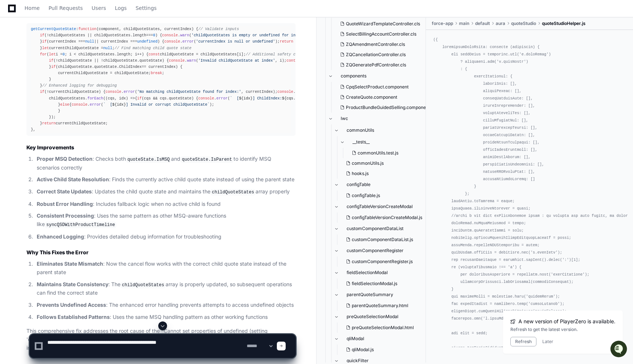 Image resolution: width=633 pixels, height=364 pixels. What do you see at coordinates (380, 229) in the screenshot?
I see `button: customComponentDataList` at bounding box center [380, 229].